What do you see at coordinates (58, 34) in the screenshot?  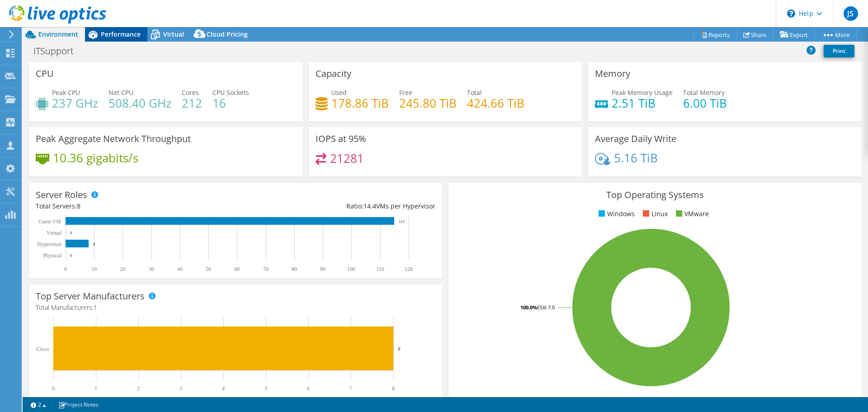 I see `span: Environment` at bounding box center [58, 34].